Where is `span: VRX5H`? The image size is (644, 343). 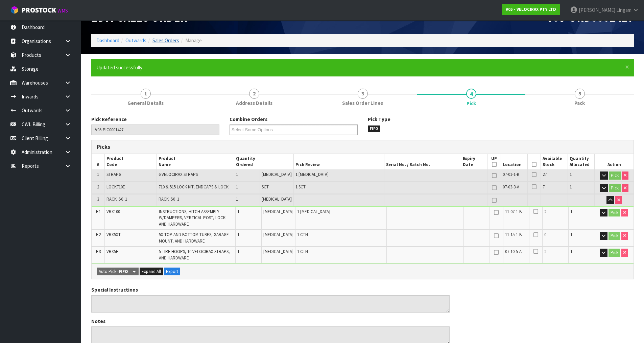
span: VRX5H is located at coordinates (112, 252).